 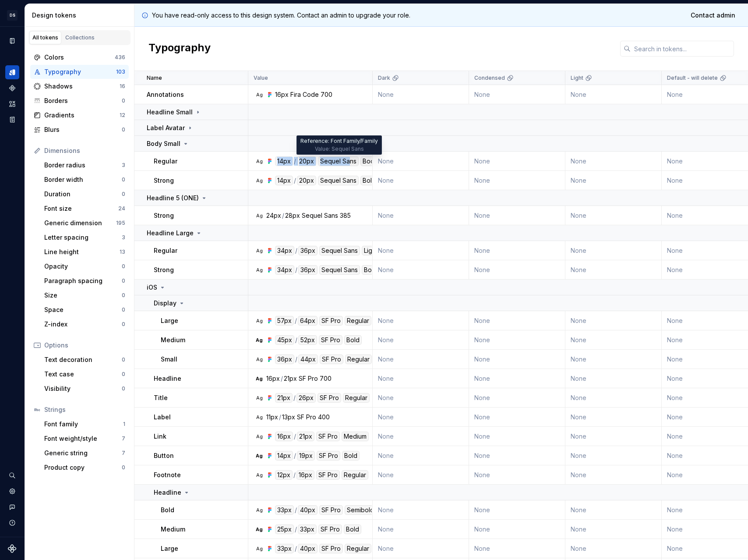 I want to click on div: Size, so click(x=83, y=295).